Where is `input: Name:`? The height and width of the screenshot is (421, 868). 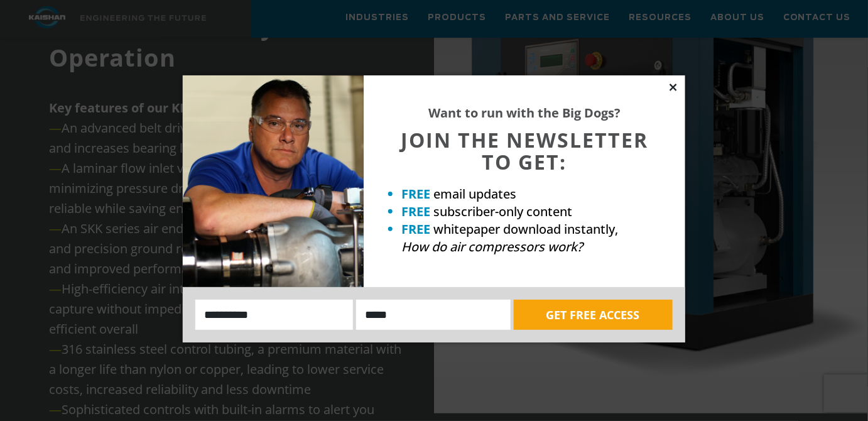 input: Name: is located at coordinates (273, 315).